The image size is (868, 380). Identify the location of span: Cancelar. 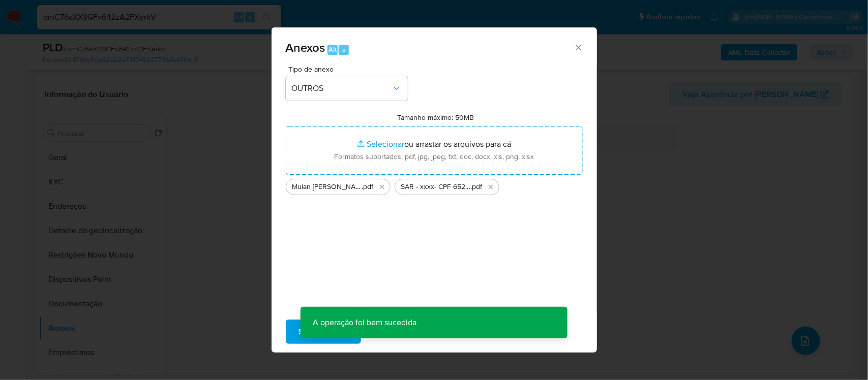
(395, 332).